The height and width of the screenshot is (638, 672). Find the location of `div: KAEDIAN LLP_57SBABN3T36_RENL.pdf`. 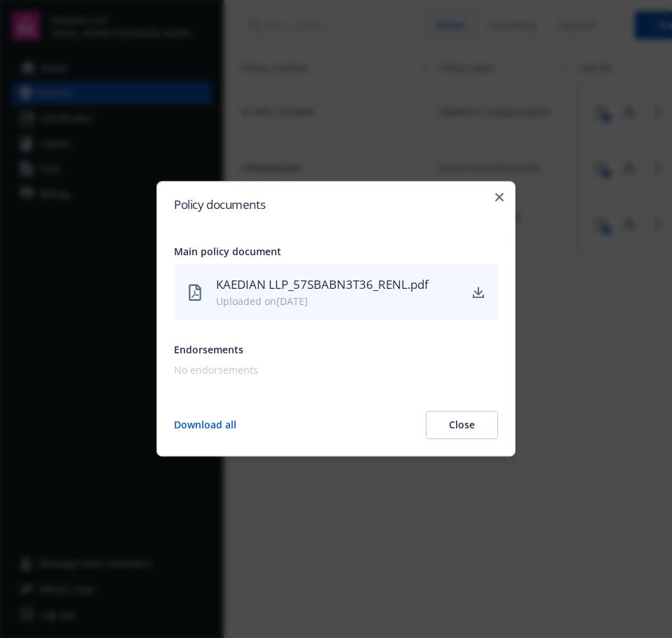

div: KAEDIAN LLP_57SBABN3T36_RENL.pdf is located at coordinates (337, 285).